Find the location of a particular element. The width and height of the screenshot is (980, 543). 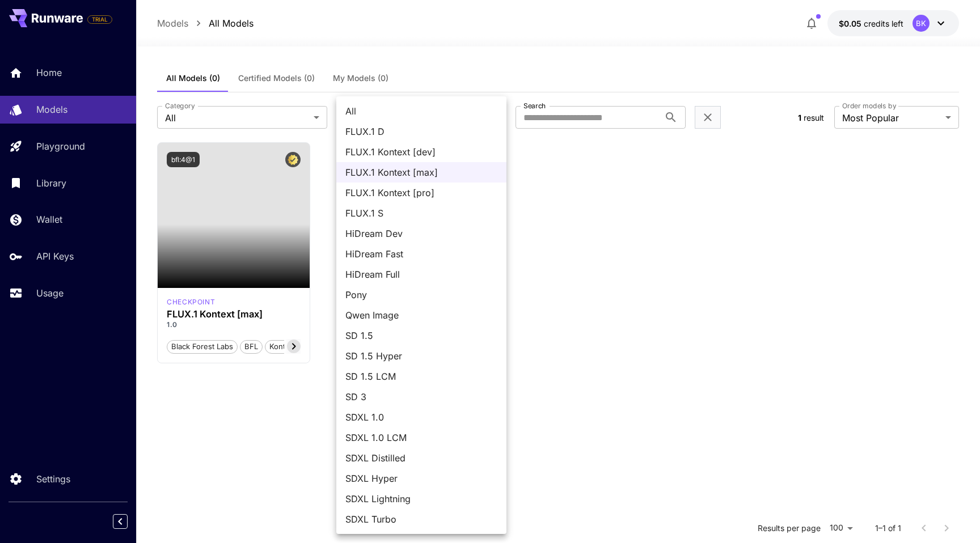

span: SDXL Turbo is located at coordinates (422, 519).